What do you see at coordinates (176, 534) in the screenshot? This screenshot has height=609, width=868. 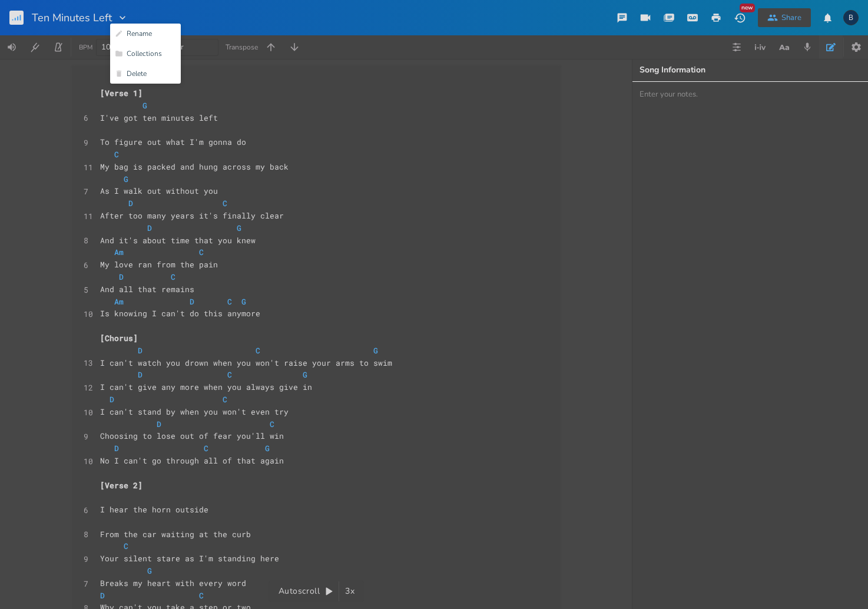 I see `span: From the car waiting at the curb` at bounding box center [176, 534].